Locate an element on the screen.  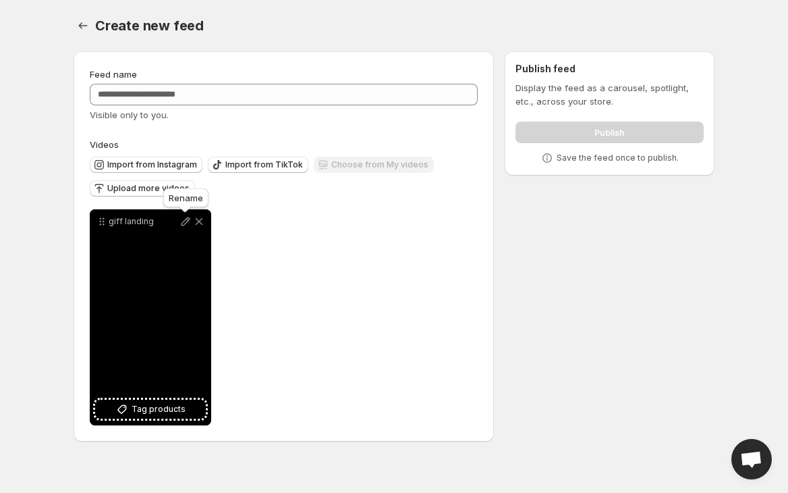
button: Import from Instagram is located at coordinates (146, 165).